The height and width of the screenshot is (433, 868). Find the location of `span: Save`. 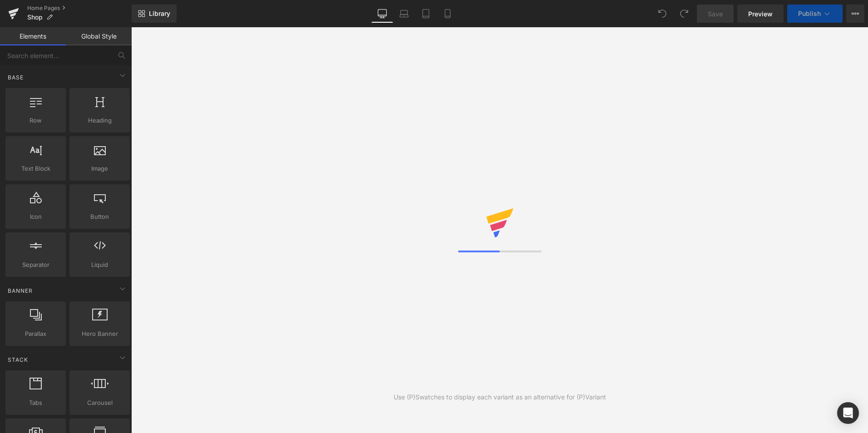

span: Save is located at coordinates (715, 13).